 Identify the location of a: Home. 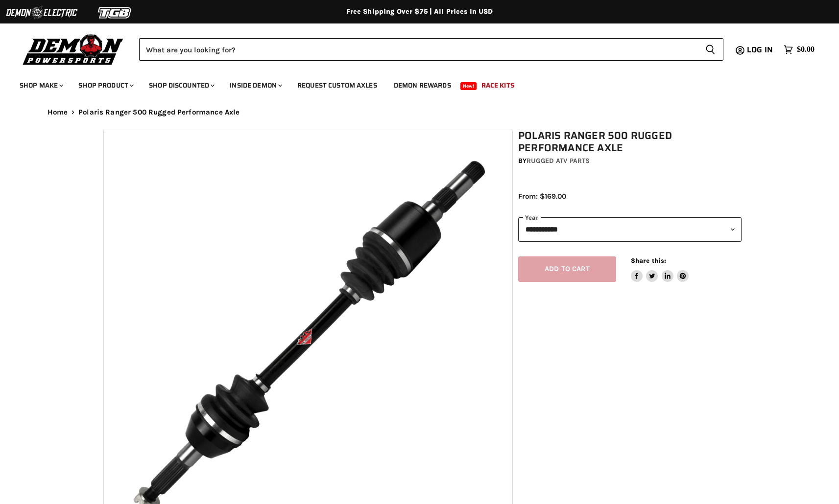
(58, 112).